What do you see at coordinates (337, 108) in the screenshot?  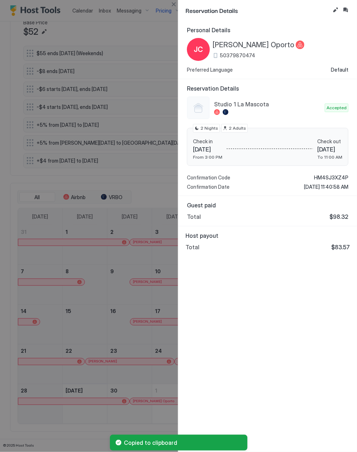 I see `span: Accepted` at bounding box center [337, 108].